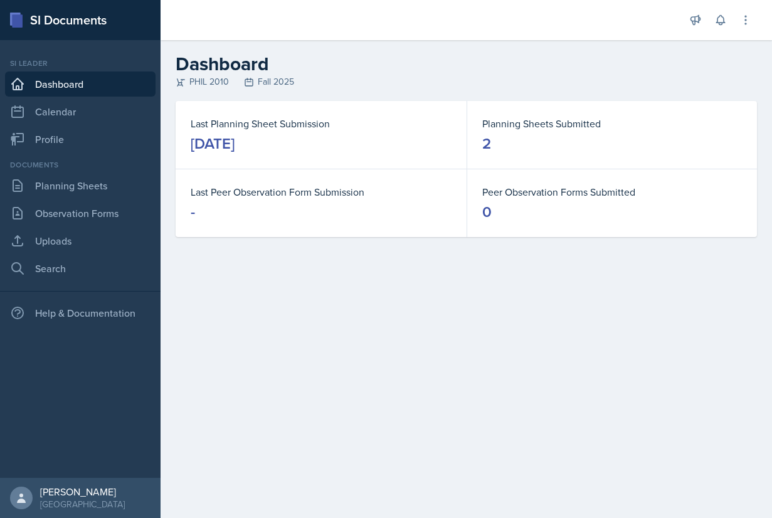 Image resolution: width=772 pixels, height=518 pixels. I want to click on div: Help & Documentation, so click(80, 313).